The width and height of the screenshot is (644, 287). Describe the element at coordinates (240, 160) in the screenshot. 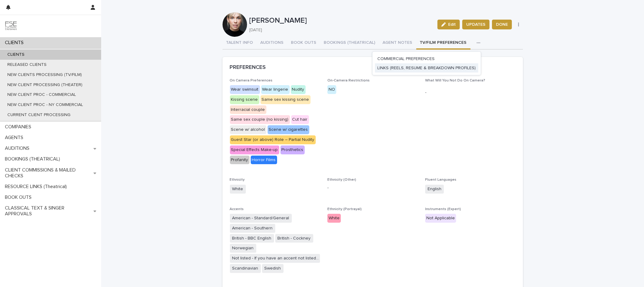

I see `div: Profanity` at that location.